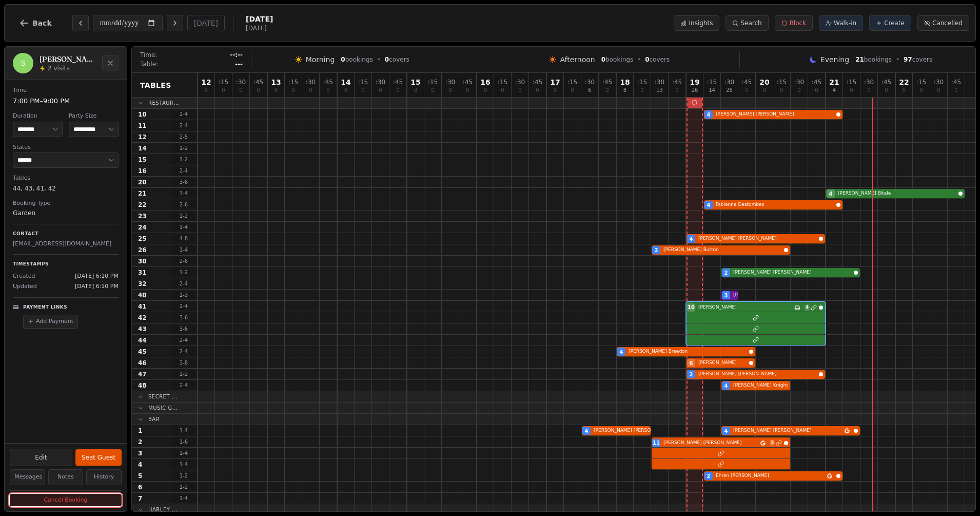 The image size is (980, 516). I want to click on span: 13, so click(659, 91).